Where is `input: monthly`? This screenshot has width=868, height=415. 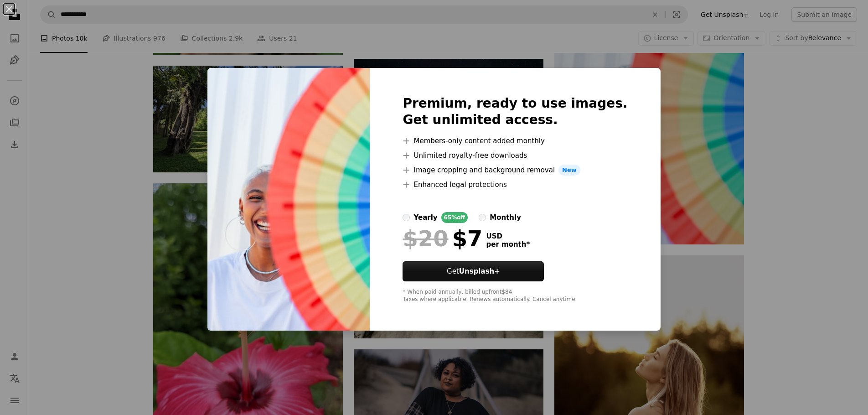
input: monthly is located at coordinates (482, 217).